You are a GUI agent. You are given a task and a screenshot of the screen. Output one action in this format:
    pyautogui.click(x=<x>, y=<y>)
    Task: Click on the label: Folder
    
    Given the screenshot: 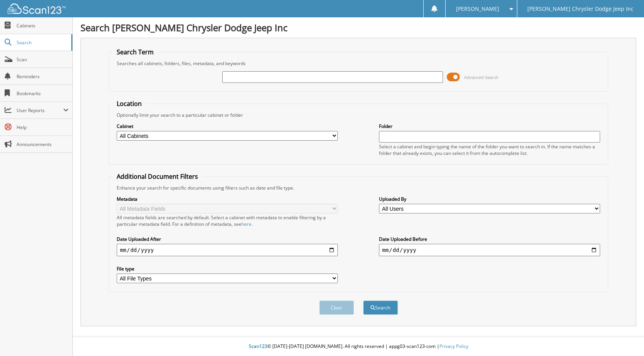 What is the action you would take?
    pyautogui.click(x=490, y=126)
    